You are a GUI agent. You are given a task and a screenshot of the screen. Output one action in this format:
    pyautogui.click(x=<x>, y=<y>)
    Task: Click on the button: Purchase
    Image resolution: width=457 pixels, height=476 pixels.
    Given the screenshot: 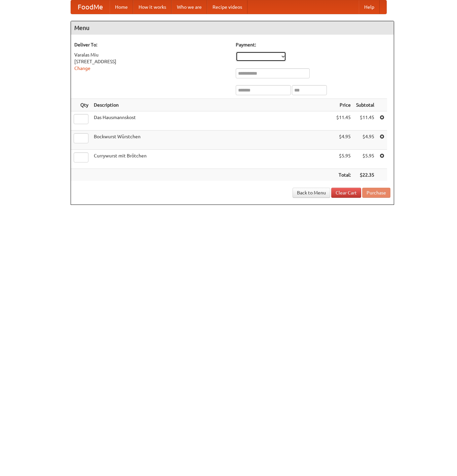 What is the action you would take?
    pyautogui.click(x=376, y=193)
    